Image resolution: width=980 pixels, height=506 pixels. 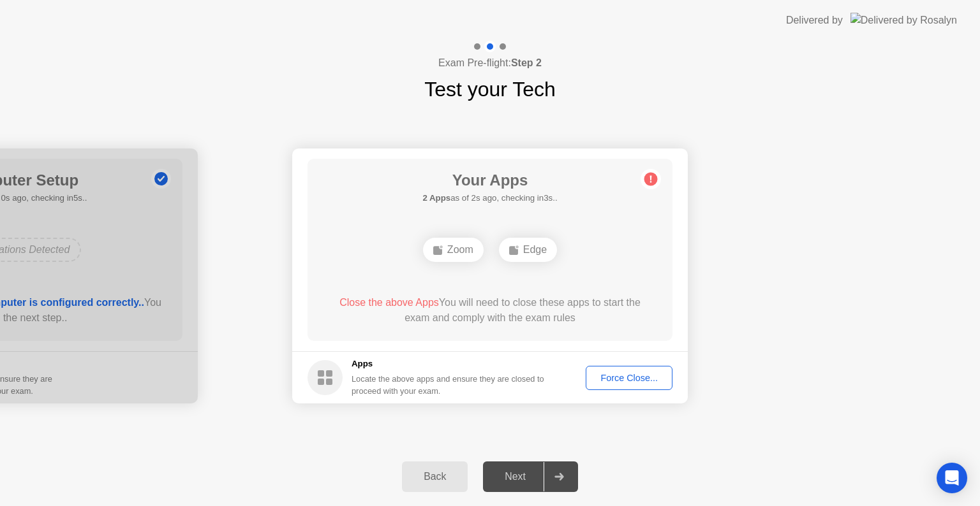 What do you see at coordinates (389, 302) in the screenshot?
I see `span: Close the above Apps` at bounding box center [389, 302].